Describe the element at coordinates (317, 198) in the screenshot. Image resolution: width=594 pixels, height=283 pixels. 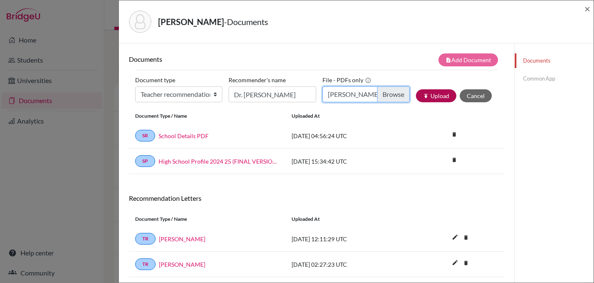
I see `h6: Recommendation Letters` at that location.